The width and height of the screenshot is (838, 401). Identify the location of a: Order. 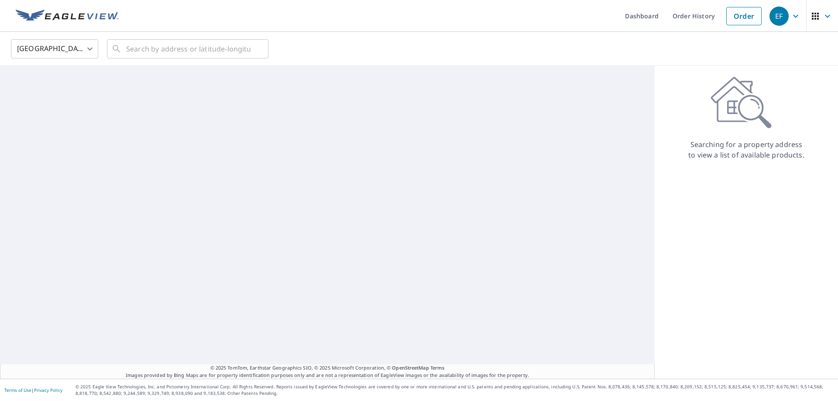
(744, 16).